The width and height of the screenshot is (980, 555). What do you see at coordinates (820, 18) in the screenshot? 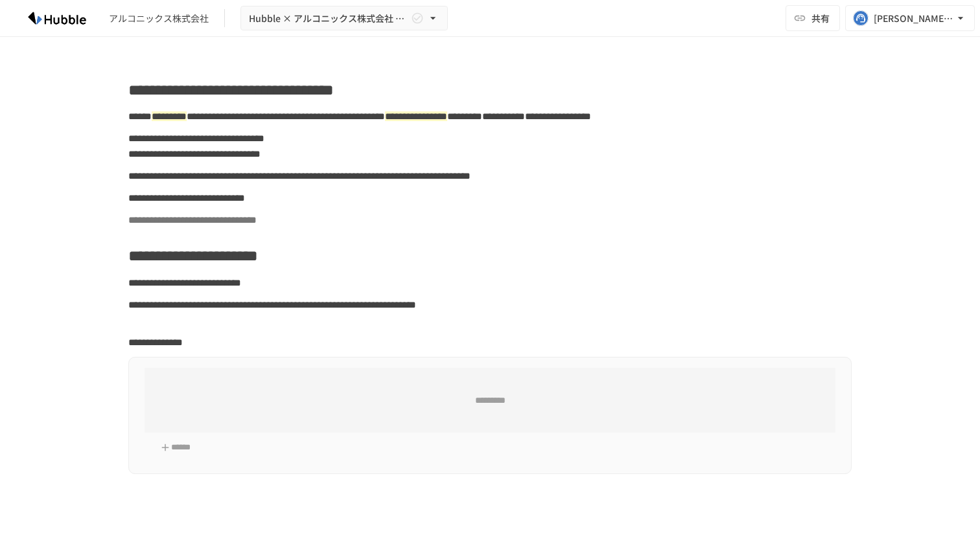
I see `span: 共有` at bounding box center [820, 18].